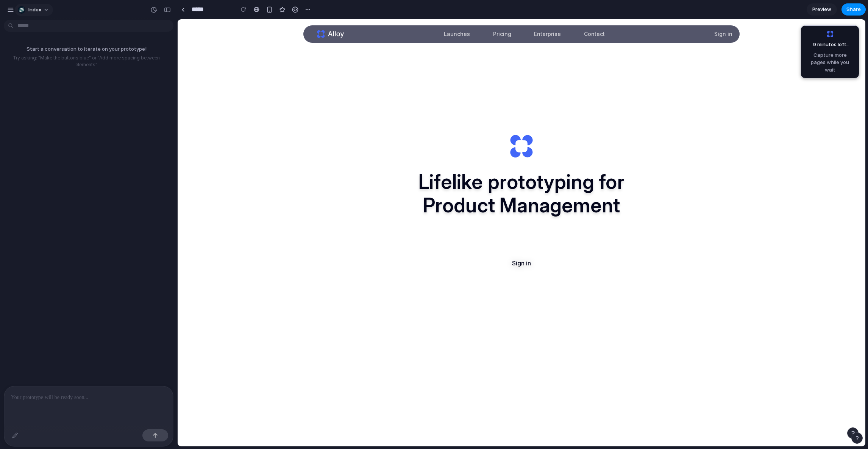  I want to click on span: 9 minutes left .., so click(828, 45).